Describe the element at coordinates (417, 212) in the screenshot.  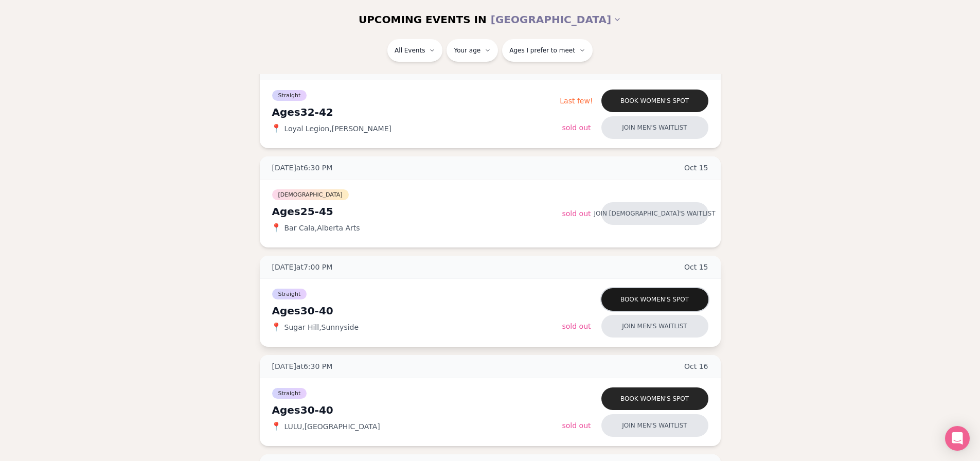
I see `div: Ages 25-45` at that location.